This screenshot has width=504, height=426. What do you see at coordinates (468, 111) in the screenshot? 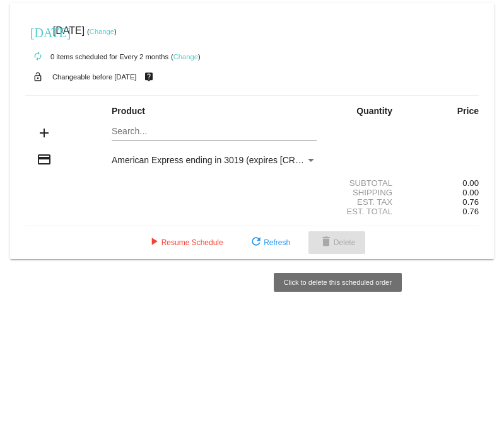
I see `strong: Price` at bounding box center [468, 111].